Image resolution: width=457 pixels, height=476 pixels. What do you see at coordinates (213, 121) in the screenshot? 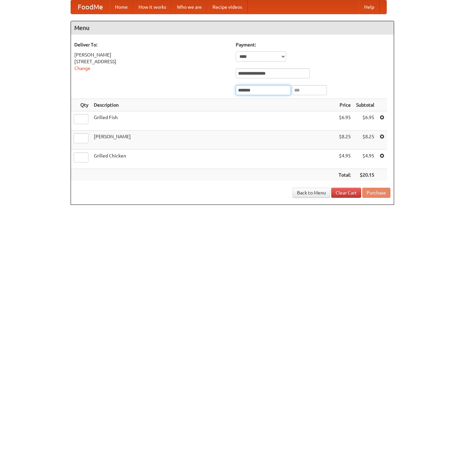
I see `td: Grilled Fish` at bounding box center [213, 121].